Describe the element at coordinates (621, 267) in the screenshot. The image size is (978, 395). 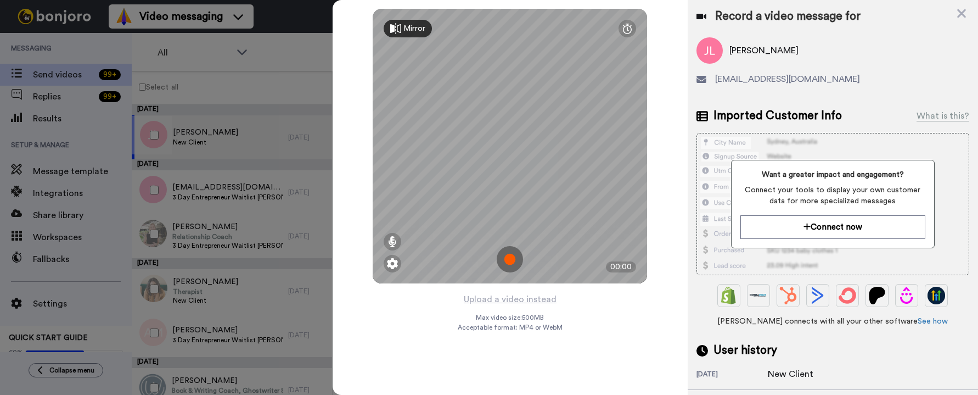
I see `div: 00:00` at that location.